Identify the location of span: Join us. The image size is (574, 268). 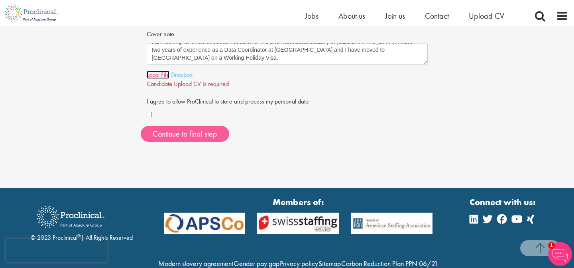
(395, 16).